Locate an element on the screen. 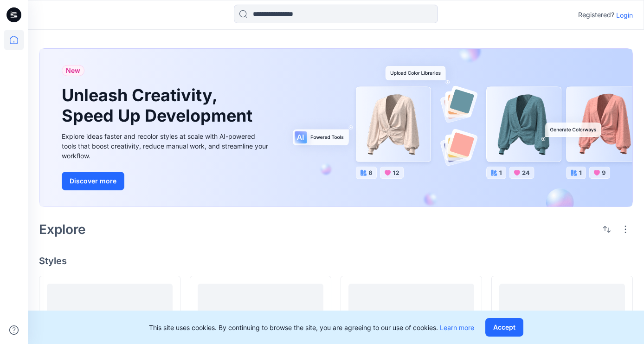  button: Accept is located at coordinates (504, 327).